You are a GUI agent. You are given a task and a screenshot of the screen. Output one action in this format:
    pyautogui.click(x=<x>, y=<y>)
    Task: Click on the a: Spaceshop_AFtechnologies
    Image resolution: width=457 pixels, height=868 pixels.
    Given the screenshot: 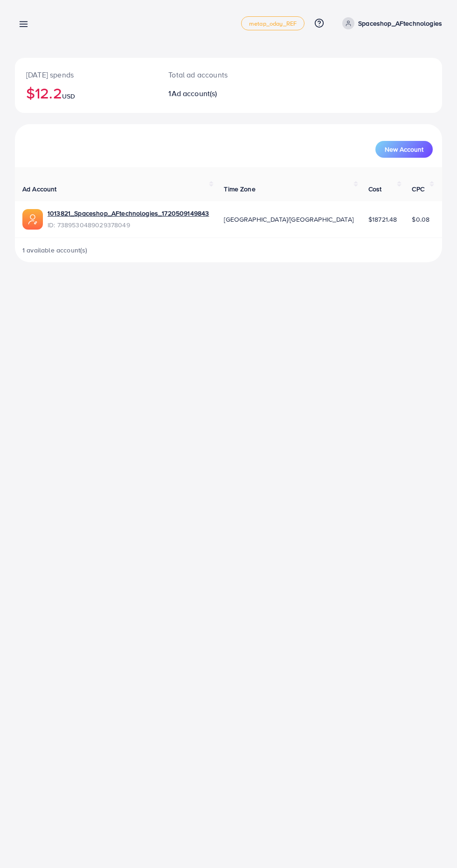 What is the action you would take?
    pyautogui.click(x=391, y=23)
    